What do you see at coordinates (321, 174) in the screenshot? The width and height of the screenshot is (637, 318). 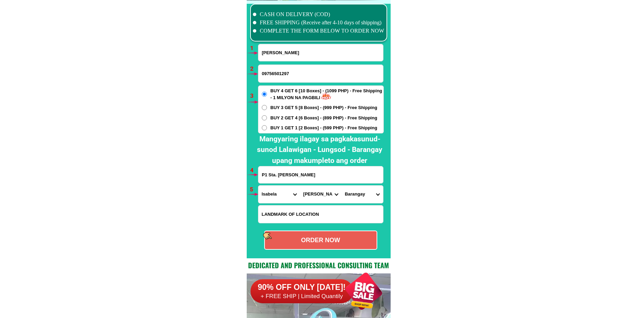 I see `input: Input address` at bounding box center [321, 174].